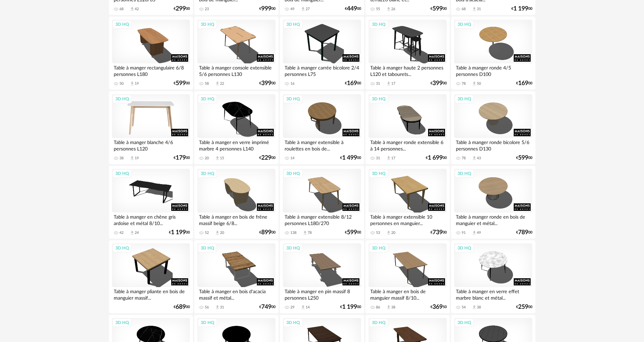  I want to click on span: 689, so click(181, 307).